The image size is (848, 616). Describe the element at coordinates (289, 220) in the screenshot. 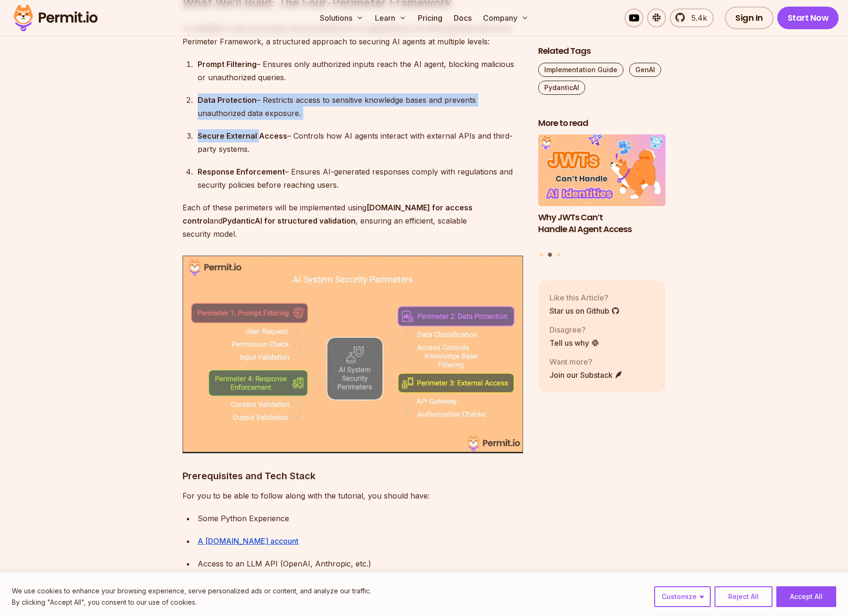

I see `strong: PydanticAI for structured validation` at that location.